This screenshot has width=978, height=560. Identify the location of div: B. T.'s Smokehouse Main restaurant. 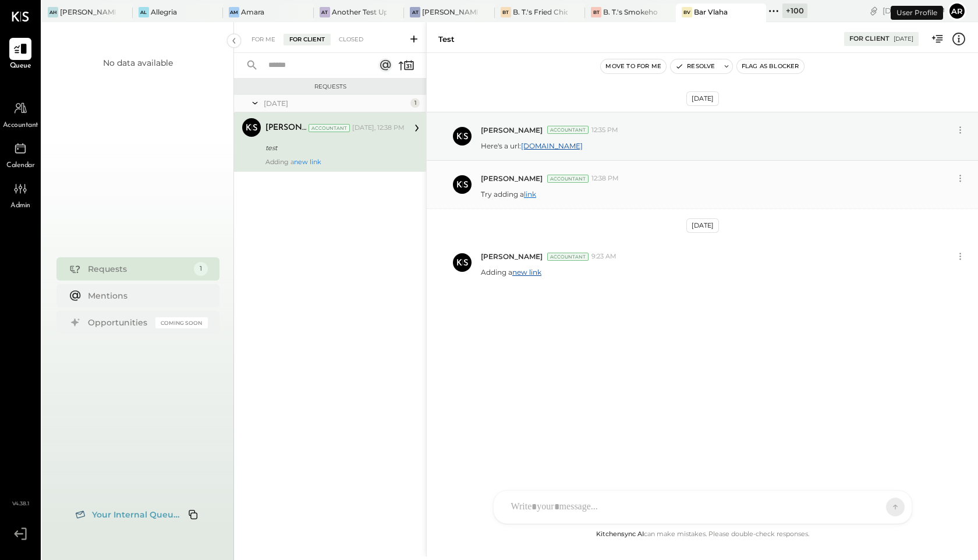
(631, 12).